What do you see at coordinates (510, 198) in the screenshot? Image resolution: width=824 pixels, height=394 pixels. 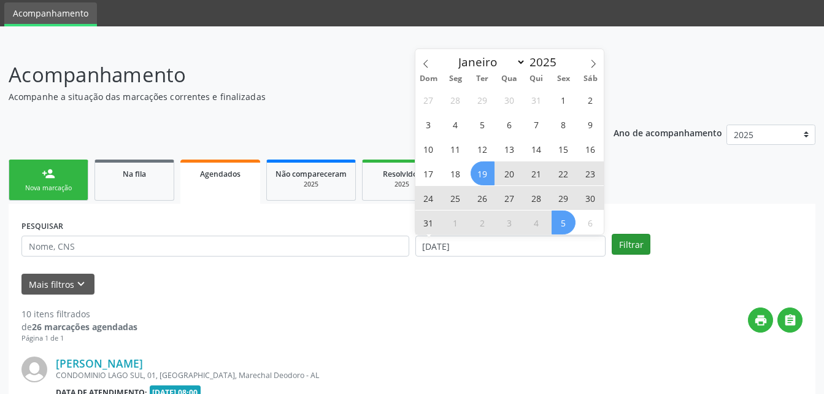 I see `span: Agosto 27, 2025` at bounding box center [510, 198].